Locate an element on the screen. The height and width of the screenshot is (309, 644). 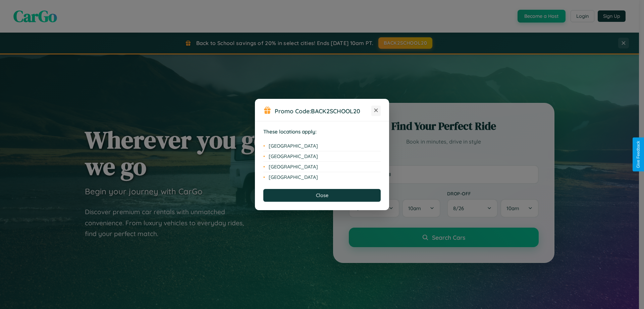
h3: Promo Code: is located at coordinates (323, 111).